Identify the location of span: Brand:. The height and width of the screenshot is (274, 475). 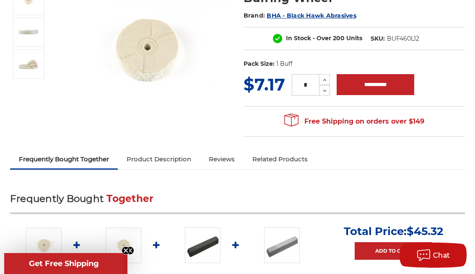
(254, 16).